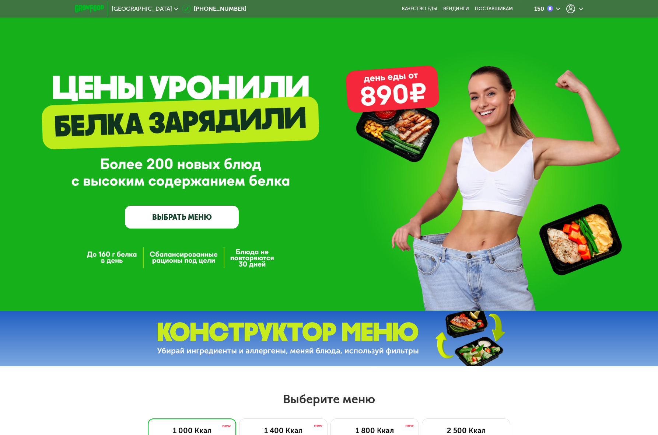 The width and height of the screenshot is (658, 435). I want to click on div: 1 000 Ккал, so click(192, 430).